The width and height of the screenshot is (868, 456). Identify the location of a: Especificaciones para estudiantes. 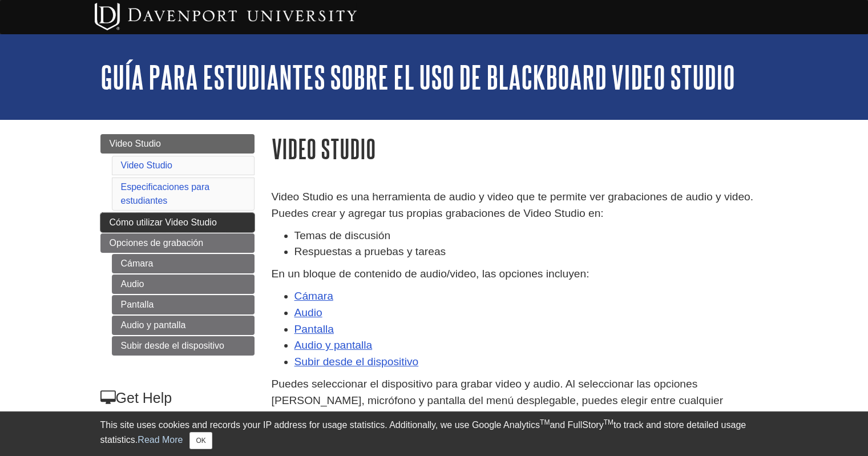
(165, 193).